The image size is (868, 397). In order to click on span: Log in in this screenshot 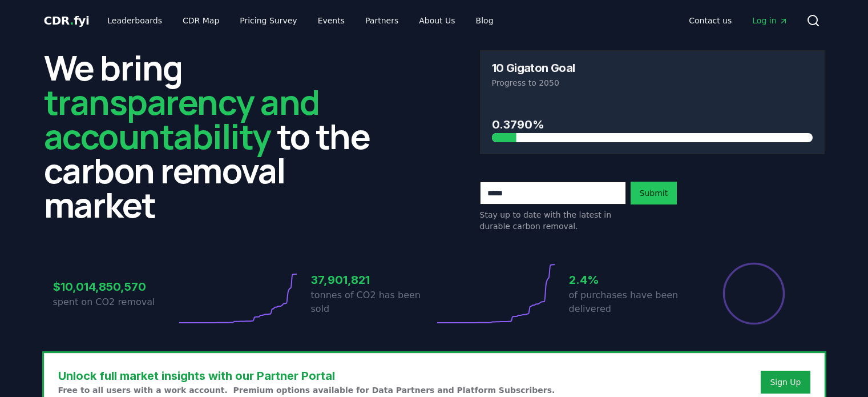, I will do `click(770, 20)`.